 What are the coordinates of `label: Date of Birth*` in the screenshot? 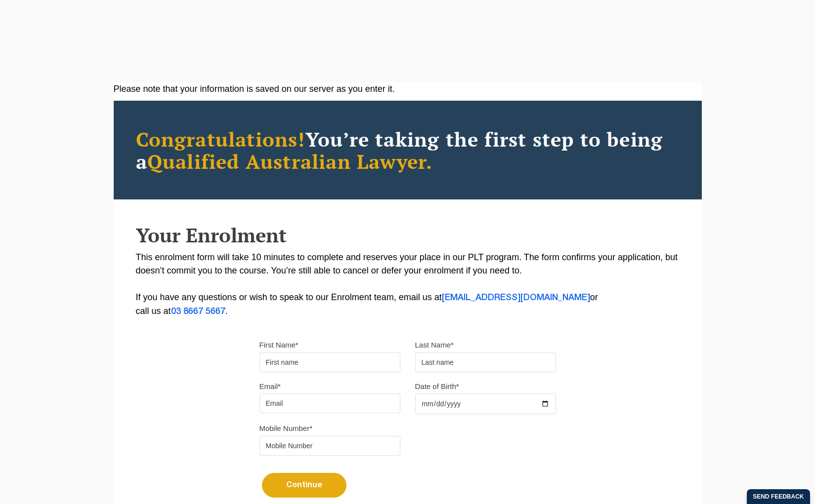 It's located at (437, 387).